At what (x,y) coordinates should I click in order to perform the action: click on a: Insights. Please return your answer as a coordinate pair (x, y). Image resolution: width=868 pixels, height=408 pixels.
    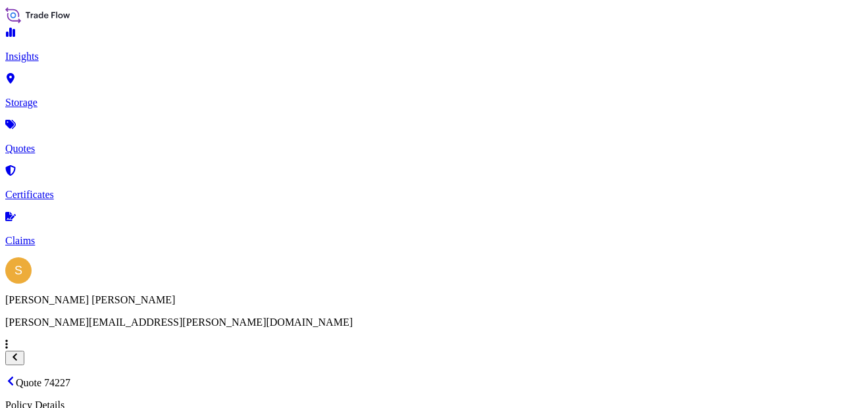
    Looking at the image, I should click on (433, 45).